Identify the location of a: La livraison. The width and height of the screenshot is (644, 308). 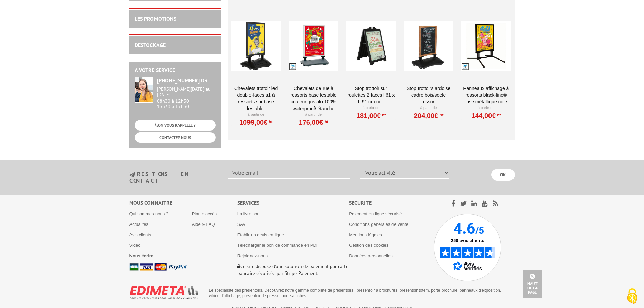
(249, 214).